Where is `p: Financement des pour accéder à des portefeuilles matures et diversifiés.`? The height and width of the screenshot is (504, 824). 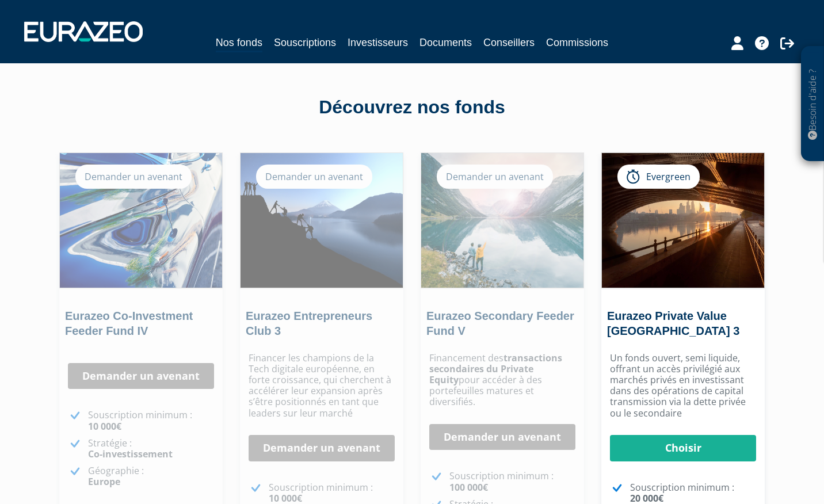 p: Financement des pour accéder à des portefeuilles matures et diversifiés. is located at coordinates (502, 380).